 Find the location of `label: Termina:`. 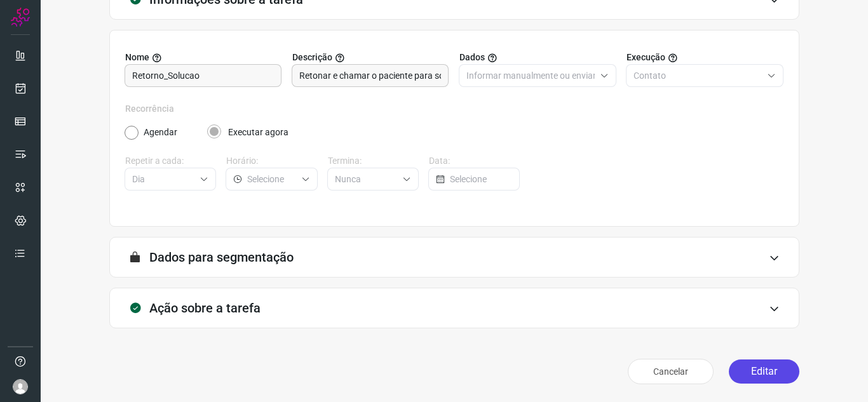

label: Termina: is located at coordinates (373, 160).